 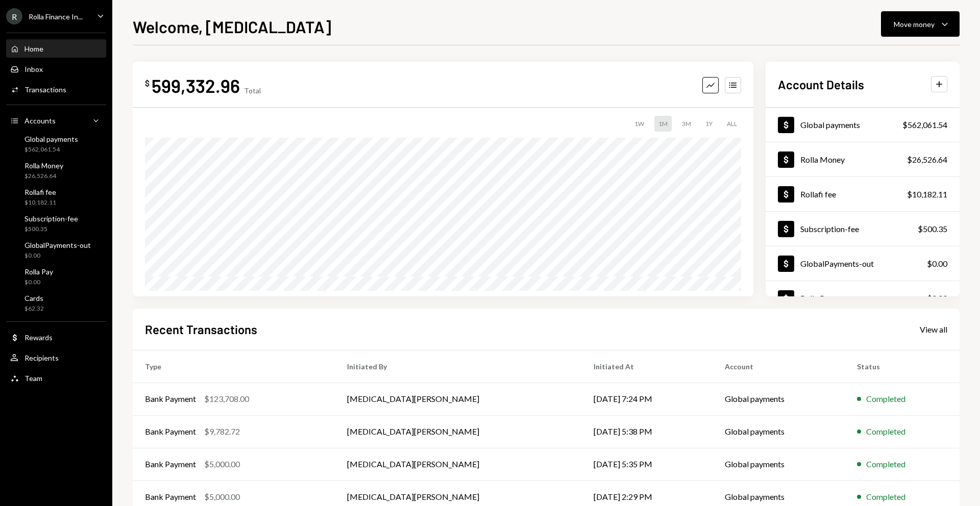 What do you see at coordinates (35, 309) in the screenshot?
I see `div: $62.32` at bounding box center [35, 309].